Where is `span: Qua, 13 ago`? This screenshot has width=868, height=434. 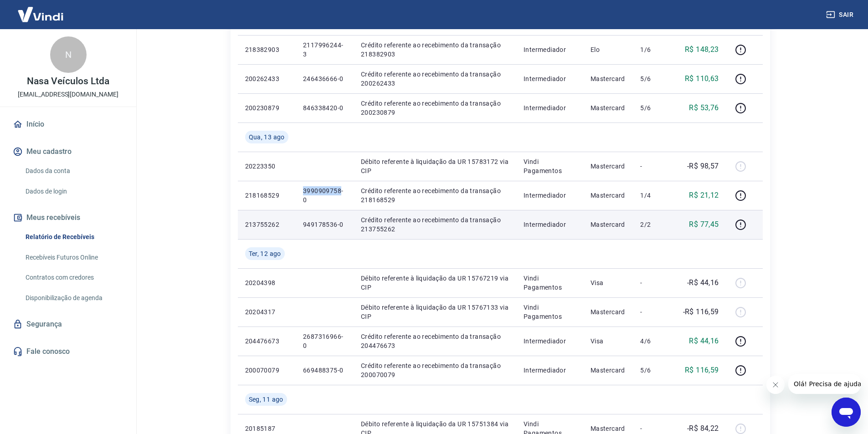
span: Qua, 13 ago is located at coordinates (267, 137).